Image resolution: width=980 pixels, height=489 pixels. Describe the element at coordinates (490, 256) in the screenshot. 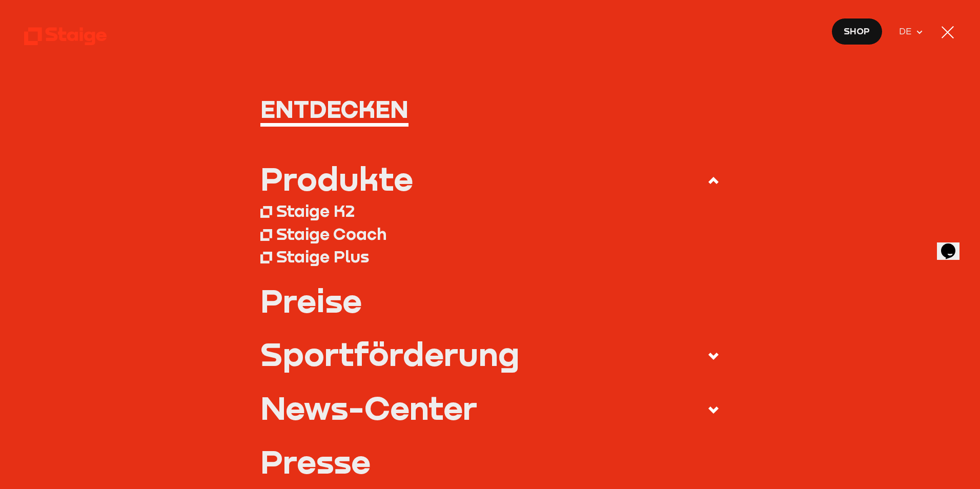

I see `a: Staige Plus` at that location.